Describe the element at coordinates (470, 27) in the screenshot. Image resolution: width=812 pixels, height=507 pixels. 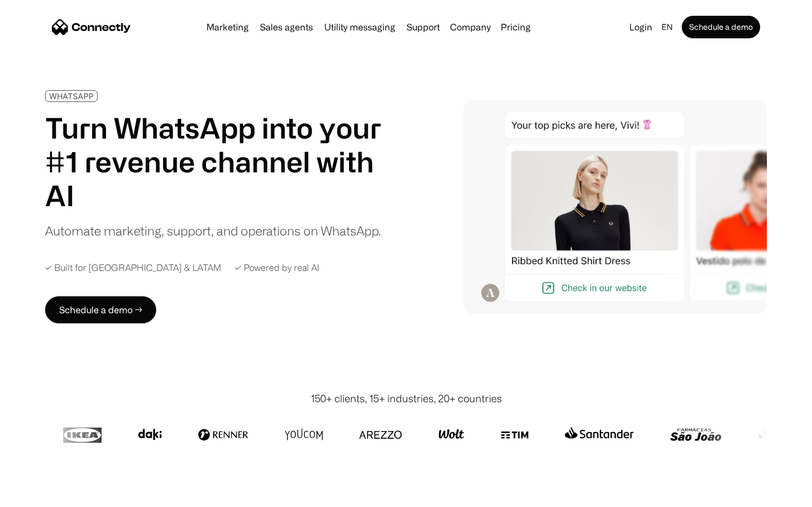
I see `div: Company` at that location.